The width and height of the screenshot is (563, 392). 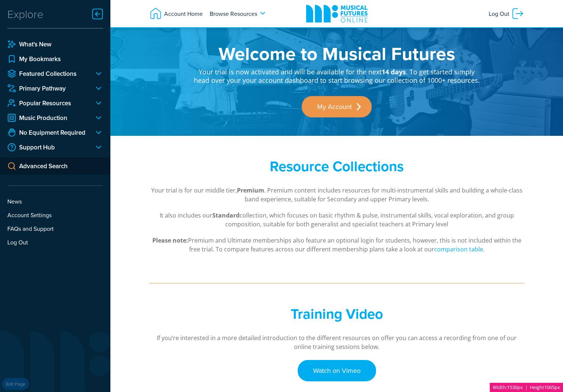 I want to click on a: Music Production, so click(x=47, y=118).